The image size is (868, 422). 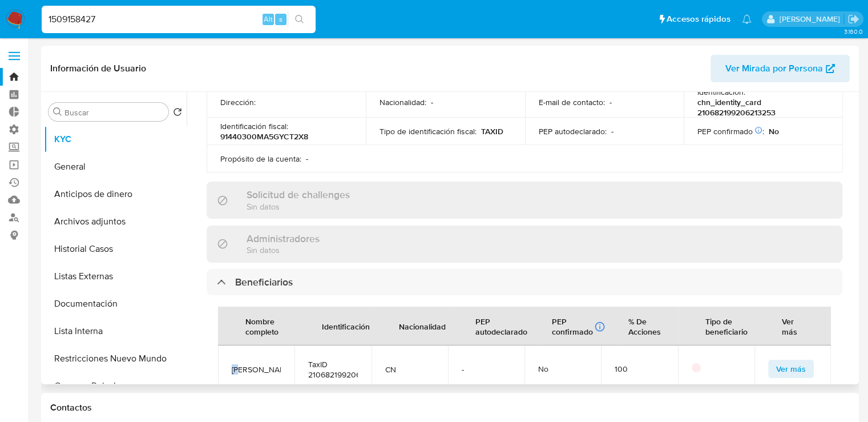 I want to click on button: Restricciones Nuevo Mundo, so click(x=115, y=358).